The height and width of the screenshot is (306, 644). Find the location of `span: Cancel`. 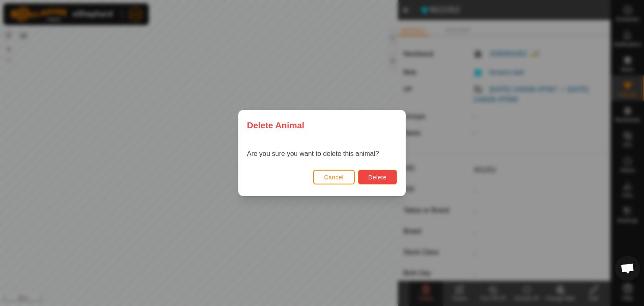

span: Cancel is located at coordinates (334, 178).